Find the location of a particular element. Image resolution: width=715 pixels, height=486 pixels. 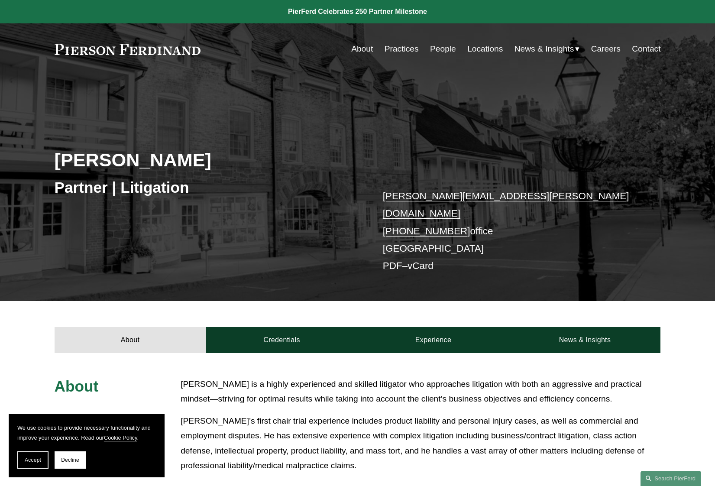

button: Accept is located at coordinates (33, 460).